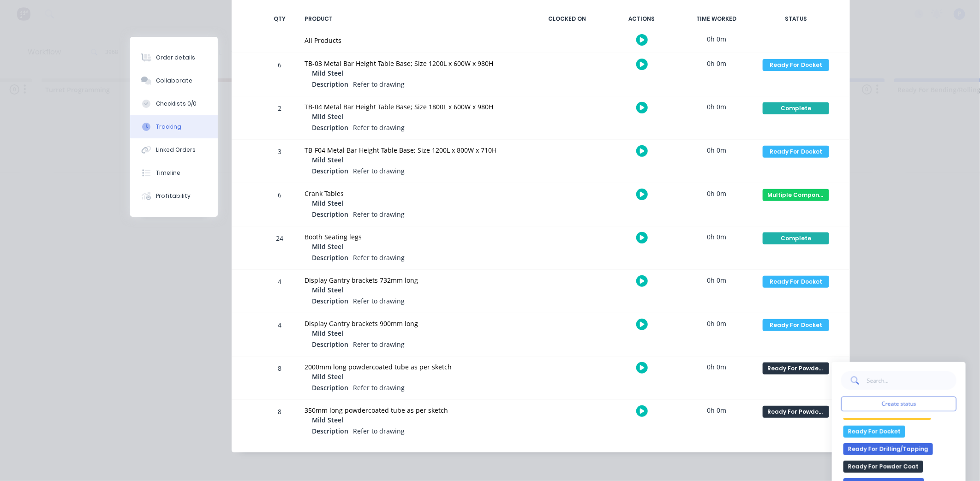 This screenshot has height=481, width=980. What do you see at coordinates (413, 107) in the screenshot?
I see `div: TB-04 Metal Bar Height Table Base; Size 1800L x 600W x 980H` at bounding box center [413, 107].